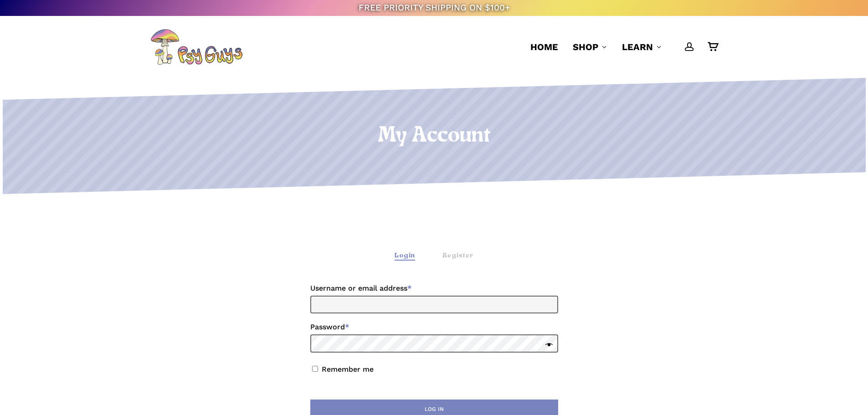 Image resolution: width=868 pixels, height=415 pixels. Describe the element at coordinates (434, 327) in the screenshot. I see `label: Password` at that location.